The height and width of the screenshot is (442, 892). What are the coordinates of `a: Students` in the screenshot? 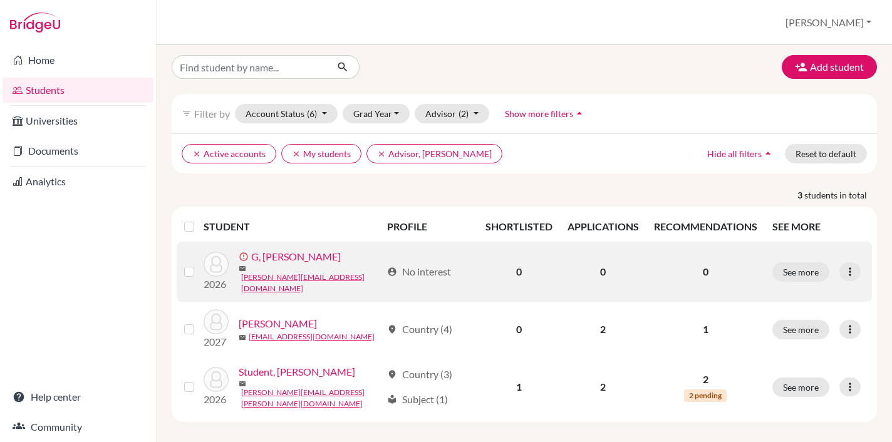 It's located at (78, 90).